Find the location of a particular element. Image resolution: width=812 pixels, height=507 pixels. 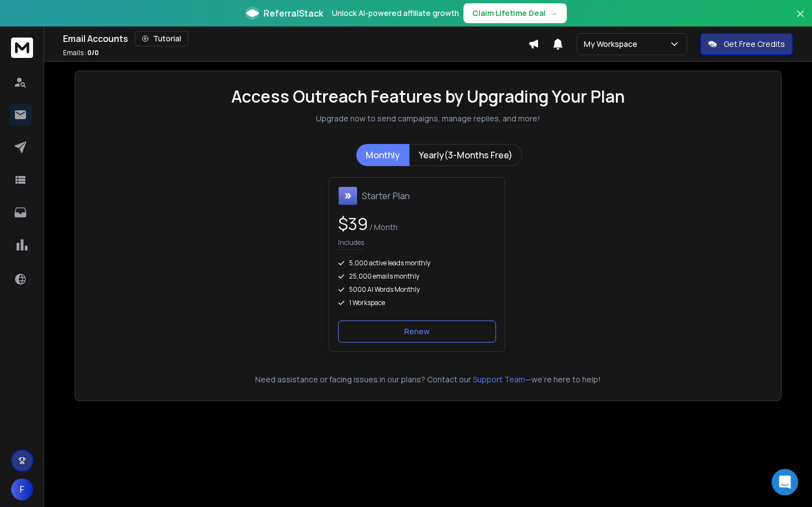

p: Get Free Credits is located at coordinates (754, 44).